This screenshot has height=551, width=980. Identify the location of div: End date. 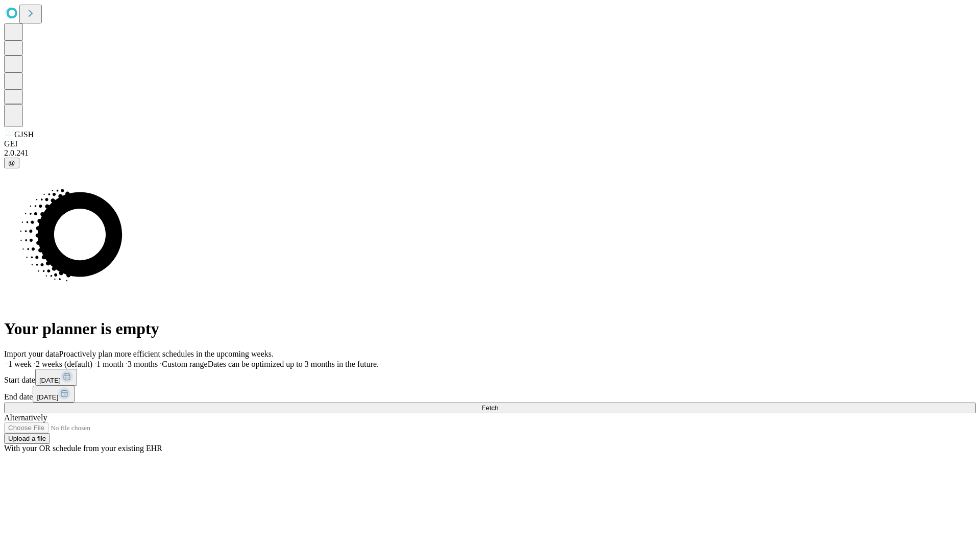
(490, 394).